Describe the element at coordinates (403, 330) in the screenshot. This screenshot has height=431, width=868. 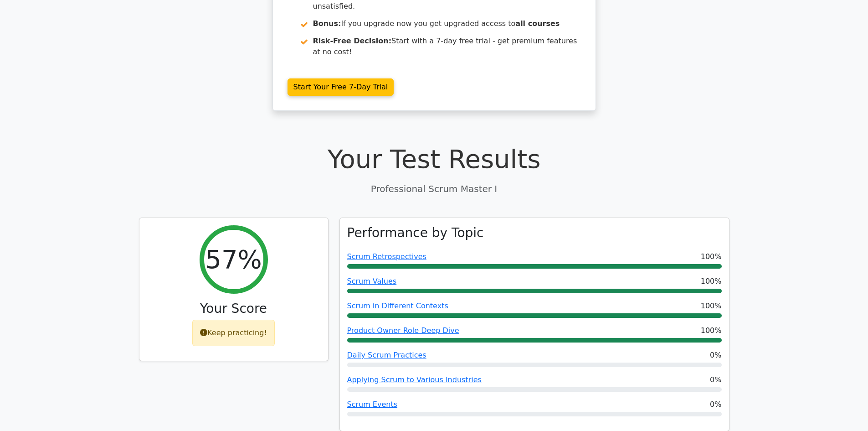
I see `a: Product Owner Role Deep Dive` at that location.